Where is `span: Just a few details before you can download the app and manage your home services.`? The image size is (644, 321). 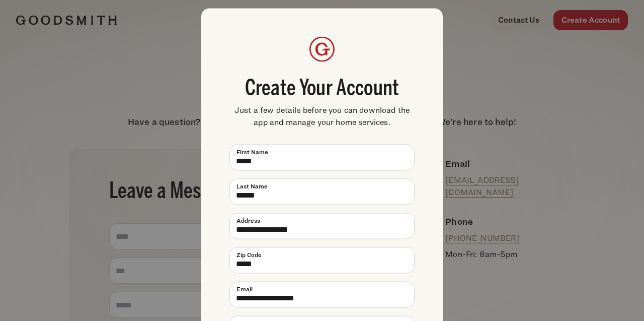
span: Just a few details before you can download the app and manage your home services. is located at coordinates (322, 115).